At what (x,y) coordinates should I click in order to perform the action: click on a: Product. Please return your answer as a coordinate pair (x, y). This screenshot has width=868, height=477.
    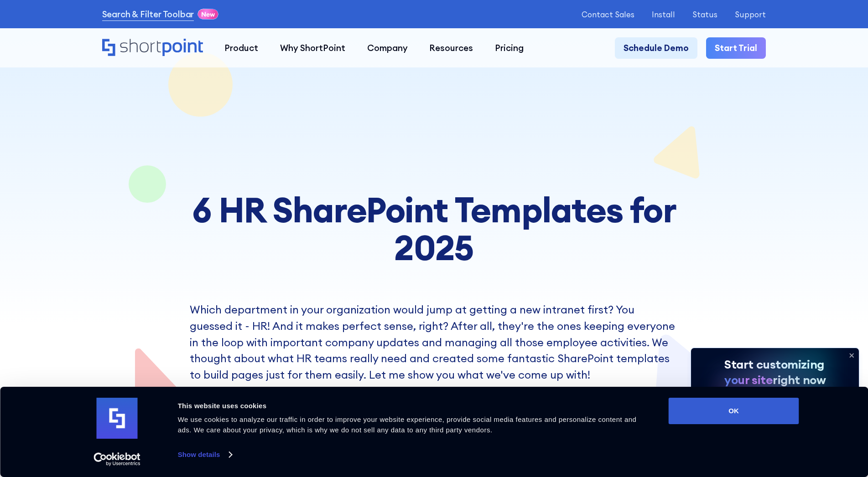
    Looking at the image, I should click on (242, 48).